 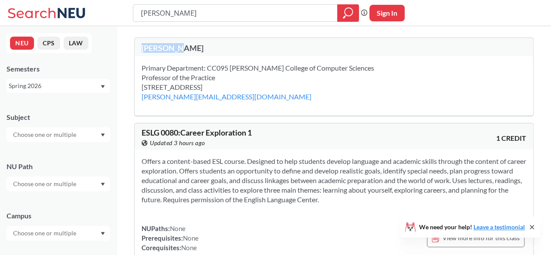 What do you see at coordinates (54, 86) in the screenshot?
I see `div: Spring 2026` at bounding box center [54, 86].